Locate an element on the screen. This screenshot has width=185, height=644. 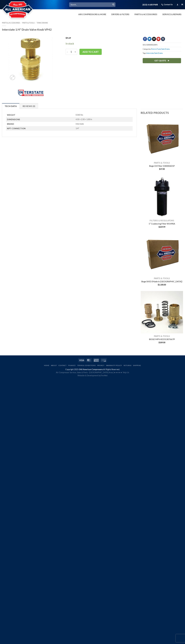
p: Interstate is located at coordinates (104, 124).